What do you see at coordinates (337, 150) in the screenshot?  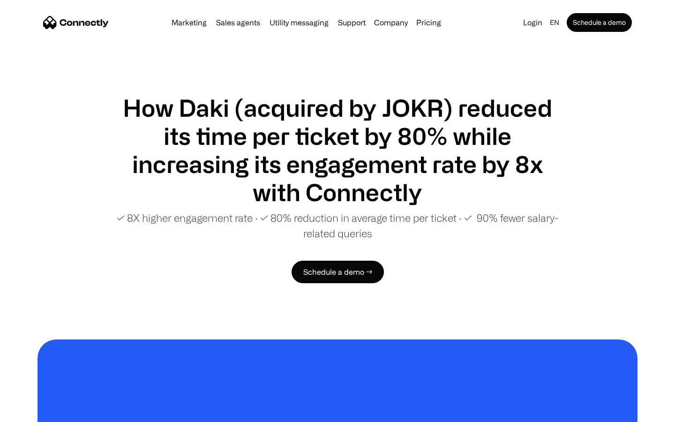 I see `h1: How Daki (acquired by JOKR) reduced its time per ticket by 80% while increasing its engagement ra...` at bounding box center [337, 150].